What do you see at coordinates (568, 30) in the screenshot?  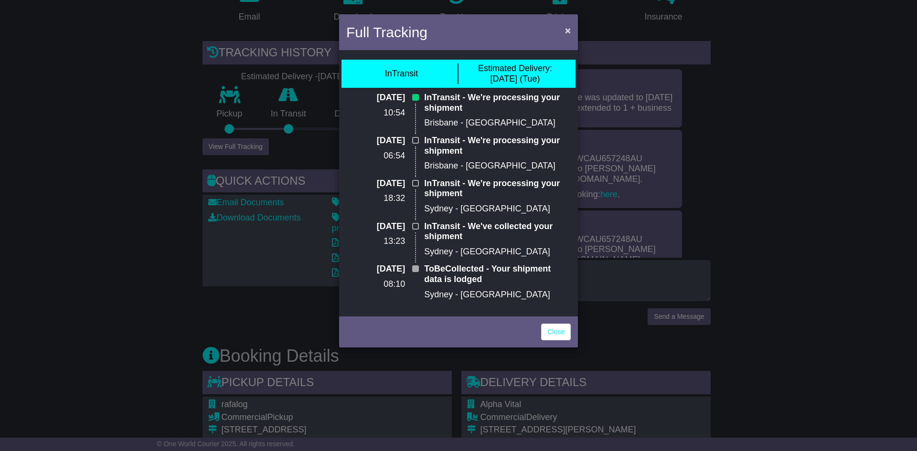 I see `button: Close` at bounding box center [568, 30].